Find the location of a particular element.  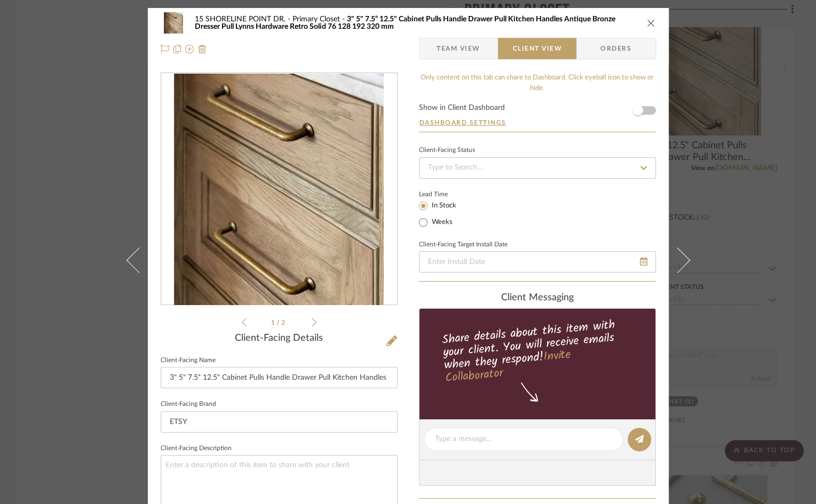

div: 0 is located at coordinates (279, 189).